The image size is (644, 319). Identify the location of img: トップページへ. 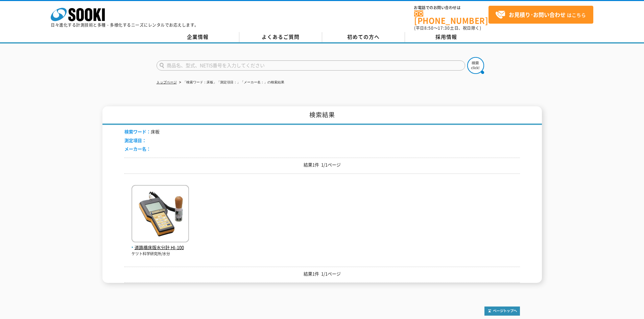
(502, 311).